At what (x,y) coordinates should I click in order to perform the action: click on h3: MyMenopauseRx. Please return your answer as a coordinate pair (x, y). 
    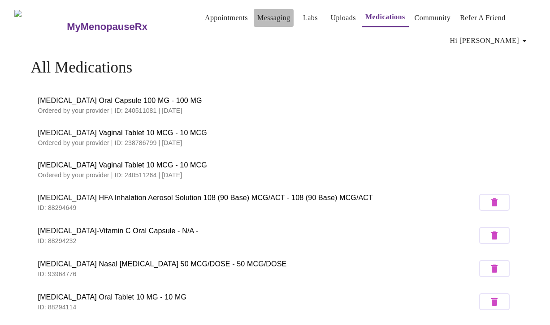
    Looking at the image, I should click on (107, 27).